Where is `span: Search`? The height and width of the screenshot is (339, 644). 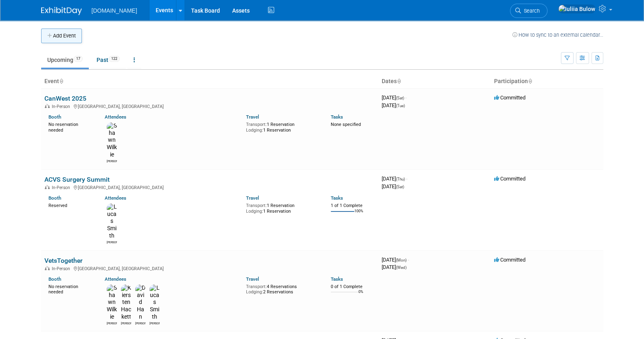
span: Search is located at coordinates (531, 10).